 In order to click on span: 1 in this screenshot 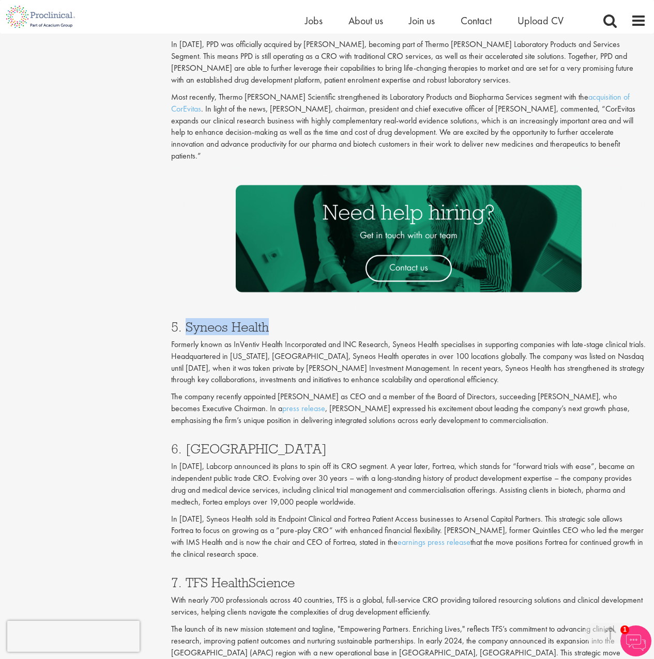, I will do `click(624, 630)`.